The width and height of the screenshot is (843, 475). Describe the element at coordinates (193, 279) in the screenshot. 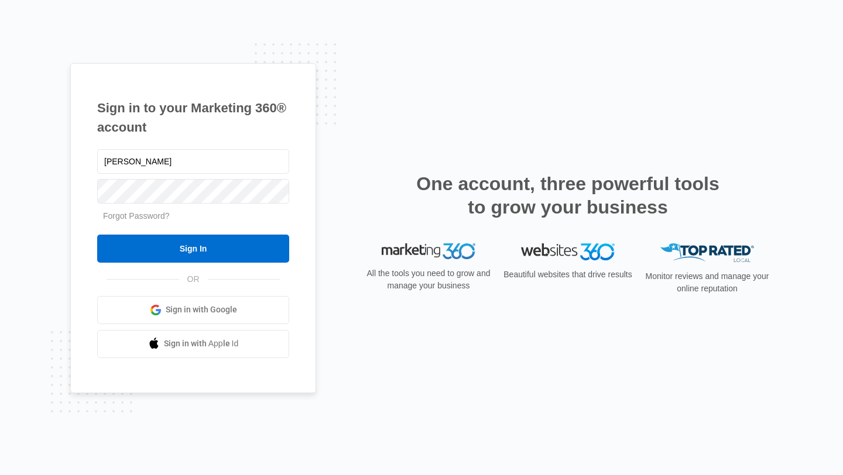

I see `span: OR` at that location.